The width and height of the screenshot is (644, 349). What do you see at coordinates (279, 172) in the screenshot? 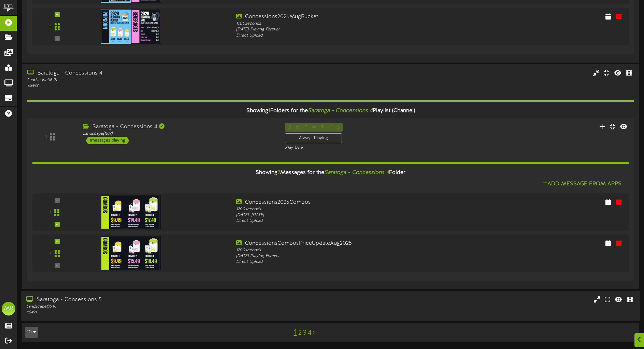
I see `span: 2` at bounding box center [279, 172].